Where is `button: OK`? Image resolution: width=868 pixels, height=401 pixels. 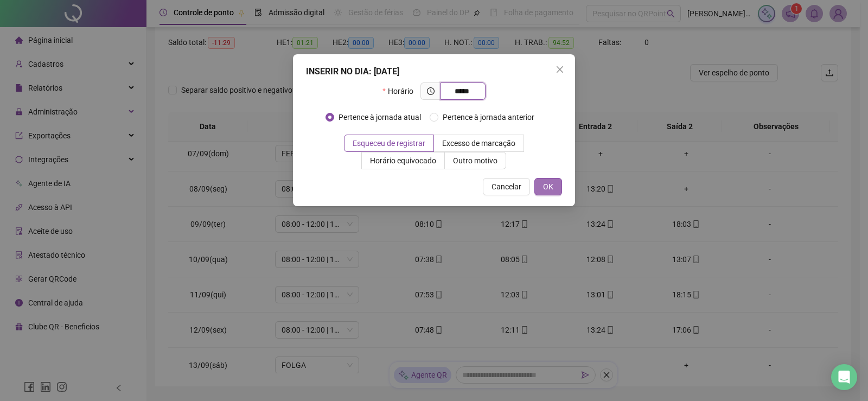 button: OK is located at coordinates (548, 187).